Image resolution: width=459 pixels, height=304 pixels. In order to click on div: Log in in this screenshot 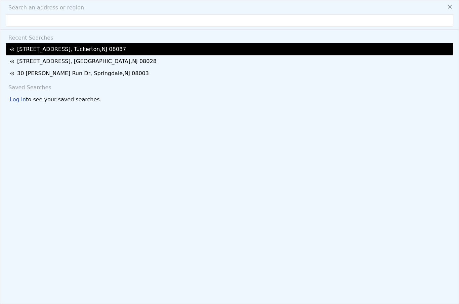, I will do `click(18, 100)`.